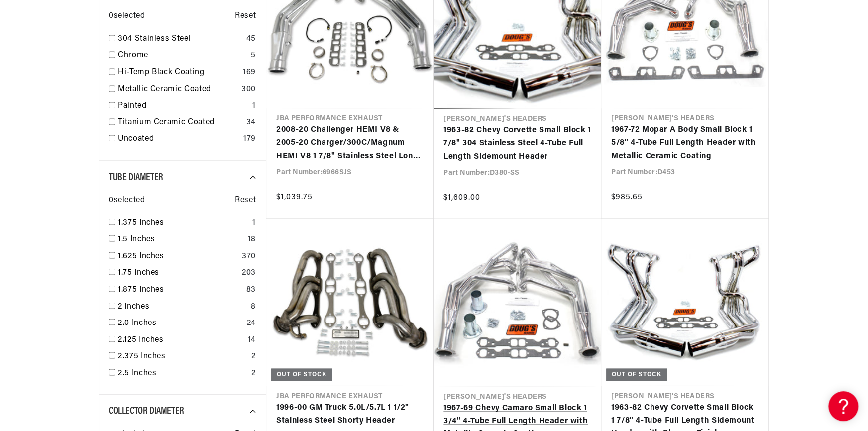 This screenshot has width=868, height=431. I want to click on div: 169, so click(249, 73).